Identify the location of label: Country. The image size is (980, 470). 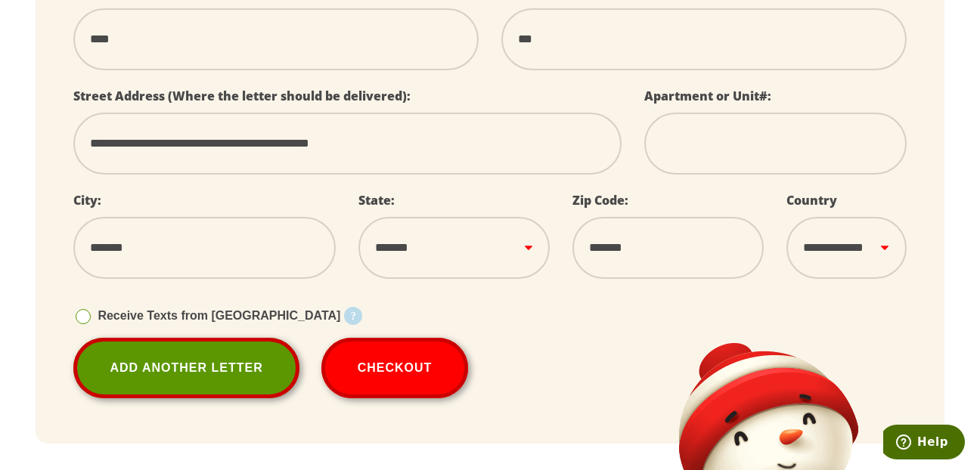
(811, 200).